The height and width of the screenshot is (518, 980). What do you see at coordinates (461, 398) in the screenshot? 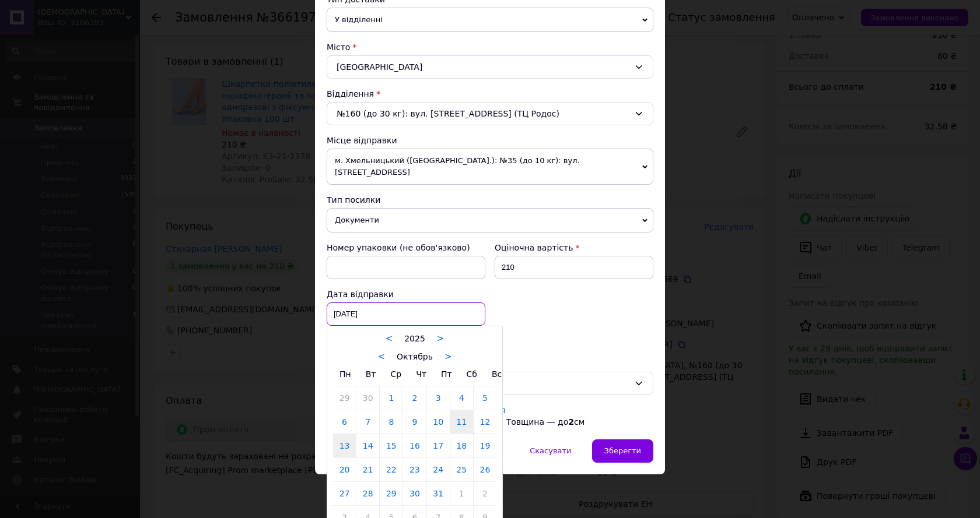
I see `a: 4` at bounding box center [461, 398].